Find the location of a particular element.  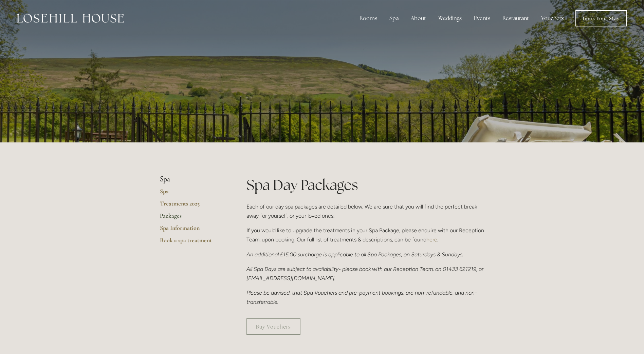

div: Events is located at coordinates (482, 18).